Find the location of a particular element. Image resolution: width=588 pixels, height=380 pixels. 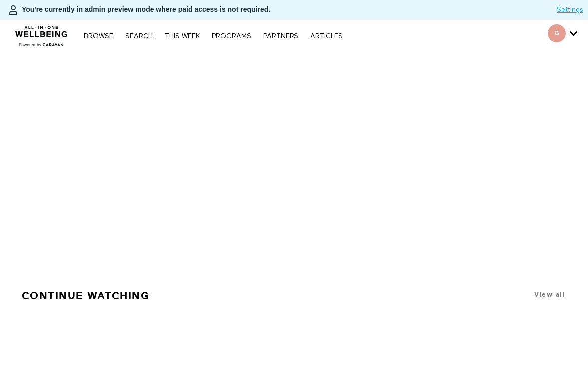

div: Secondary is located at coordinates (562, 36).